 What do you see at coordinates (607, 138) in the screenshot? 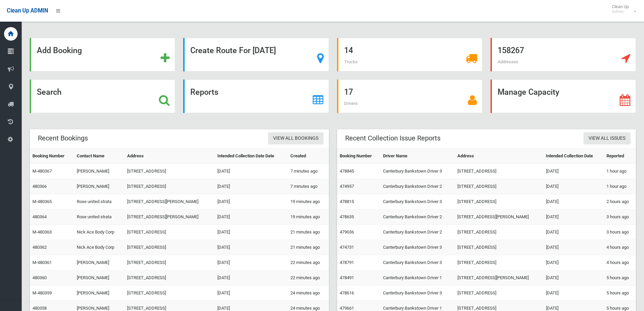
I see `a: View All Issues` at bounding box center [607, 138].